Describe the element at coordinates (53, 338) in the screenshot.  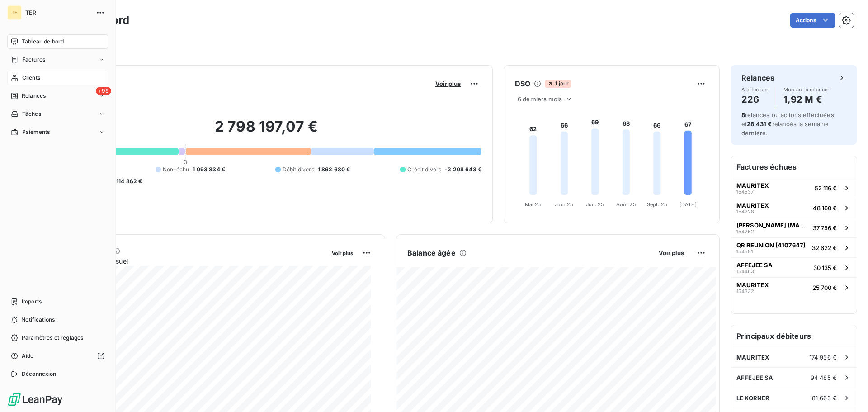
I see `span: Paramètres et réglages` at that location.